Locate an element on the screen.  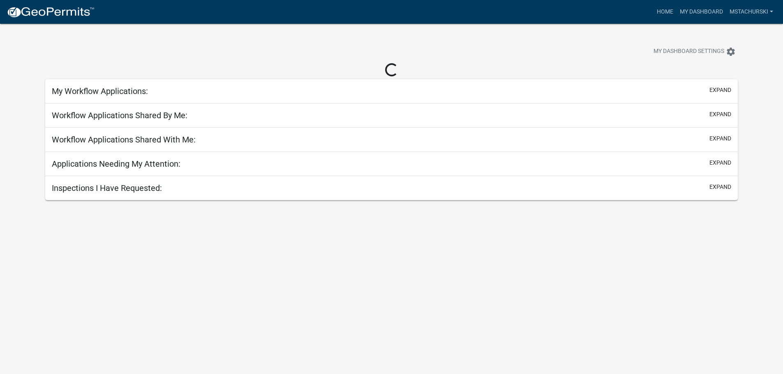
button: My Dashboard Settingssettings is located at coordinates (694, 51).